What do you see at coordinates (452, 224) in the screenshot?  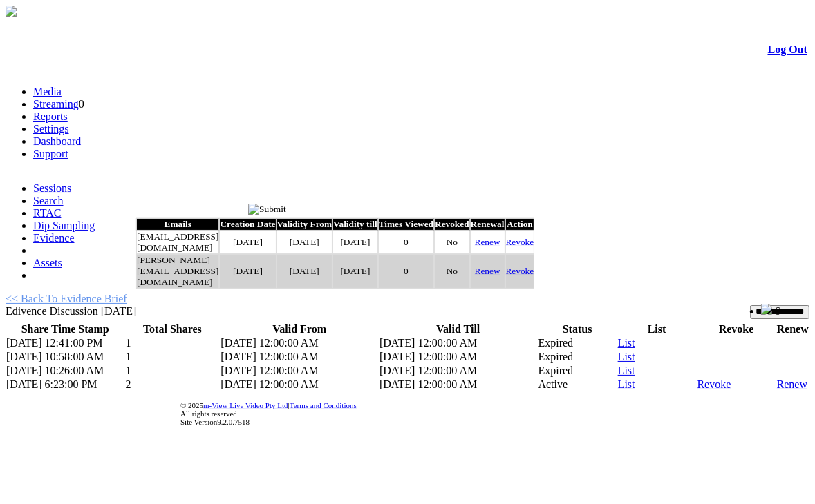 I see `th: Revoked` at bounding box center [452, 224].